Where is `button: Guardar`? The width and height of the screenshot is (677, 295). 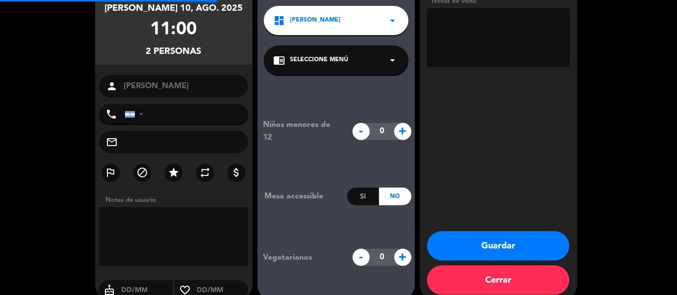
button: Guardar is located at coordinates (499, 246).